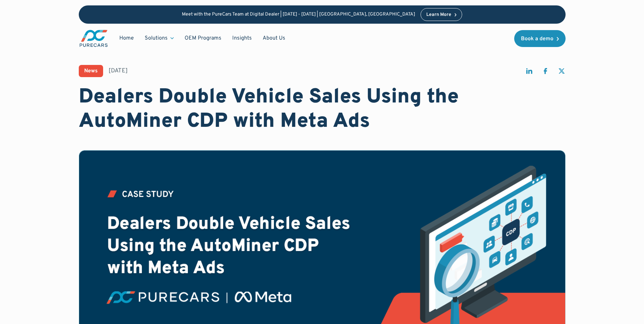 The width and height of the screenshot is (644, 324). Describe the element at coordinates (242, 38) in the screenshot. I see `a: Insights` at that location.